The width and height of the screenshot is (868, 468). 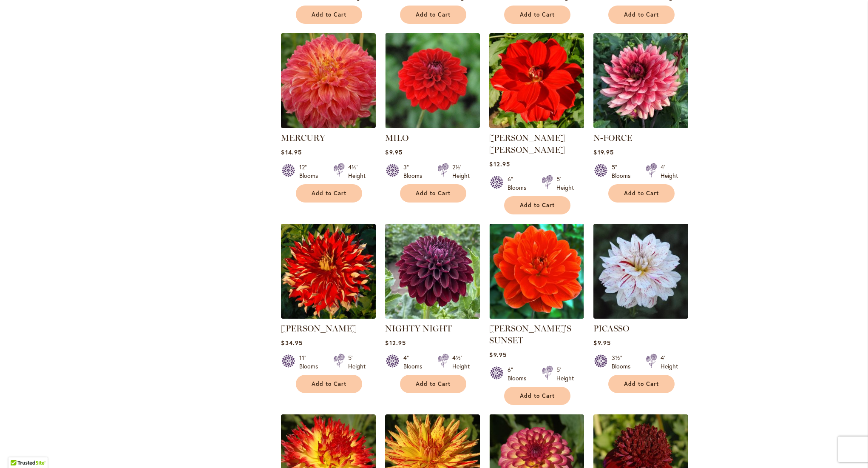 What do you see at coordinates (292, 342) in the screenshot?
I see `span: $34.95` at bounding box center [292, 342].